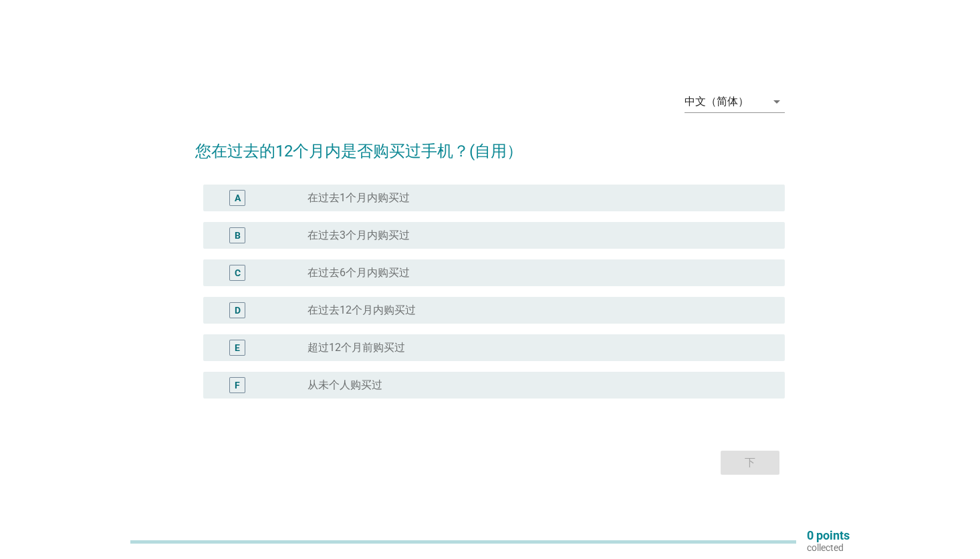 This screenshot has height=559, width=980. Describe the element at coordinates (237, 384) in the screenshot. I see `div: F` at that location.